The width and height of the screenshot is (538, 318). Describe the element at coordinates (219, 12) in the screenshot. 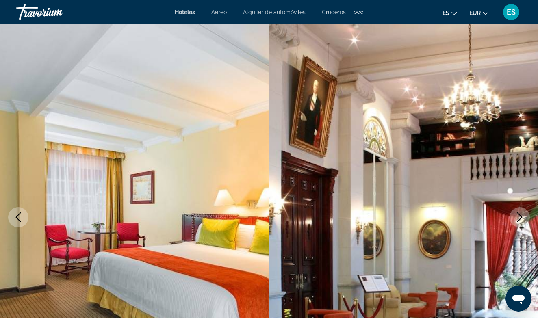

I see `a: Aéreo` at that location.